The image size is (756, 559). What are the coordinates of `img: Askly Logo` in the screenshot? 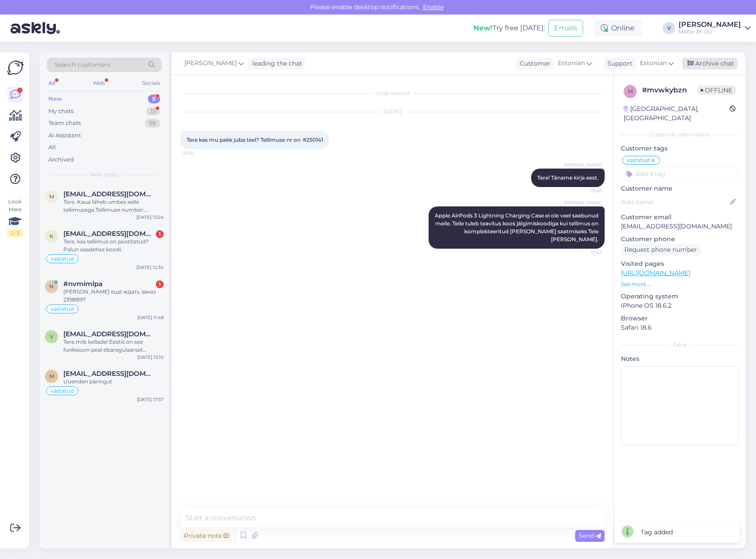 It's located at (15, 67).